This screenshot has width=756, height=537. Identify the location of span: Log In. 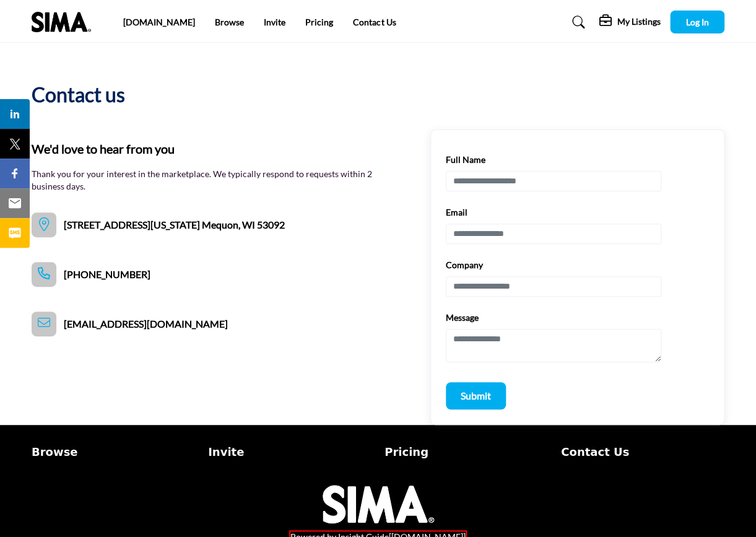
(697, 22).